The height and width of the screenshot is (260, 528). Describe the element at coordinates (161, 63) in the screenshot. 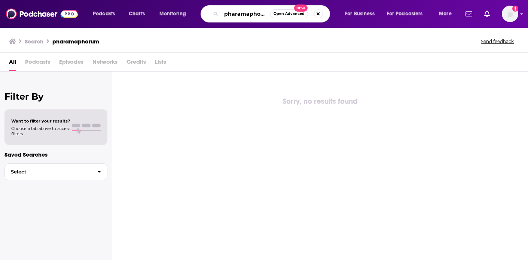

I see `span: Lists` at that location.